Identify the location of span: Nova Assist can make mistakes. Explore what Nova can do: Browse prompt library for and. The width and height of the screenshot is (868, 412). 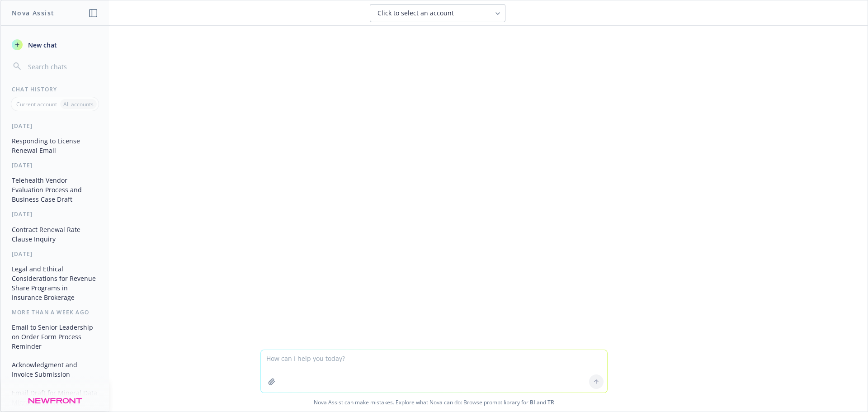
(434, 402).